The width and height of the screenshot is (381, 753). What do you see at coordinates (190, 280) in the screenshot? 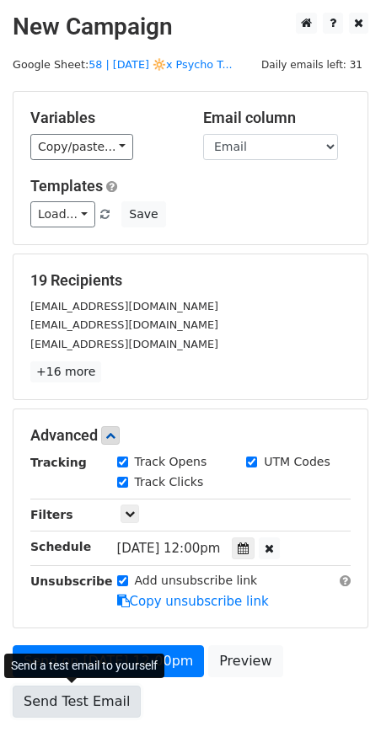
I see `h5: 19 Recipients` at bounding box center [190, 280].